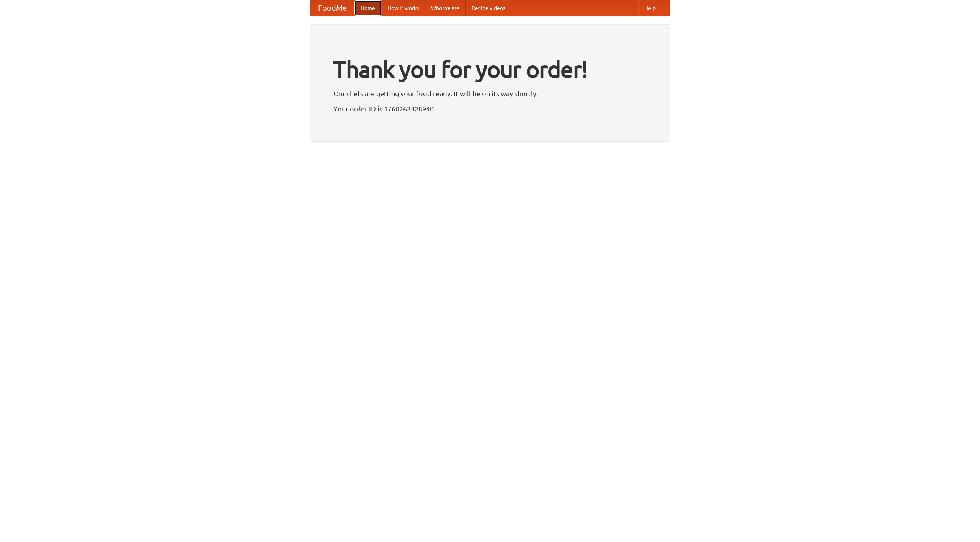 The height and width of the screenshot is (542, 980). I want to click on a: Help, so click(650, 8).